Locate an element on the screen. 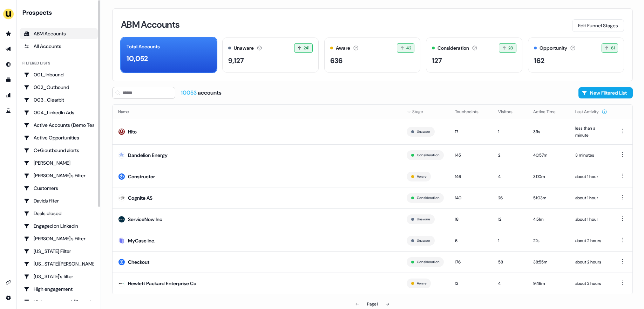  th: Name is located at coordinates (257, 112).